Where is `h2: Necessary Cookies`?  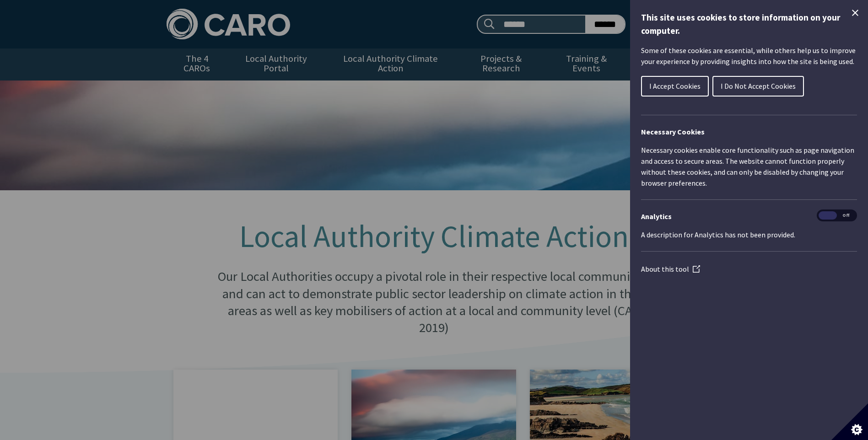
h2: Necessary Cookies is located at coordinates (749, 132).